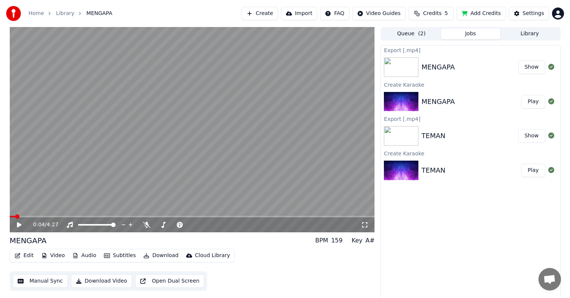  Describe the element at coordinates (533, 14) in the screenshot. I see `div: Settings` at that location.